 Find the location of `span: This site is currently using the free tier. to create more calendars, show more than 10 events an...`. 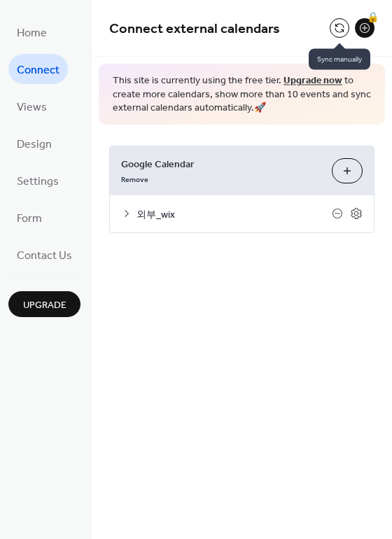

span: This site is currently using the free tier. to create more calendars, show more than 10 events an... is located at coordinates (242, 95).